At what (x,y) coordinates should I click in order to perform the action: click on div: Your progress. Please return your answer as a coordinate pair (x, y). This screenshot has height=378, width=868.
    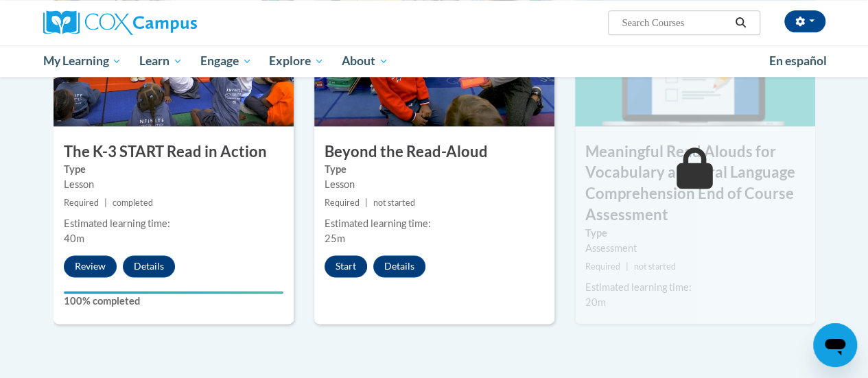
    Looking at the image, I should click on (173, 292).